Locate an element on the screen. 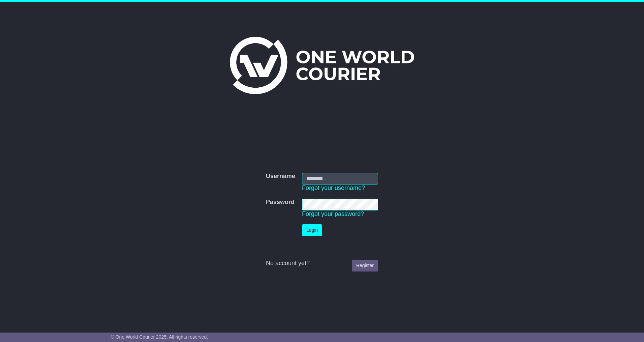  a: Forgot your username? is located at coordinates (333, 188).